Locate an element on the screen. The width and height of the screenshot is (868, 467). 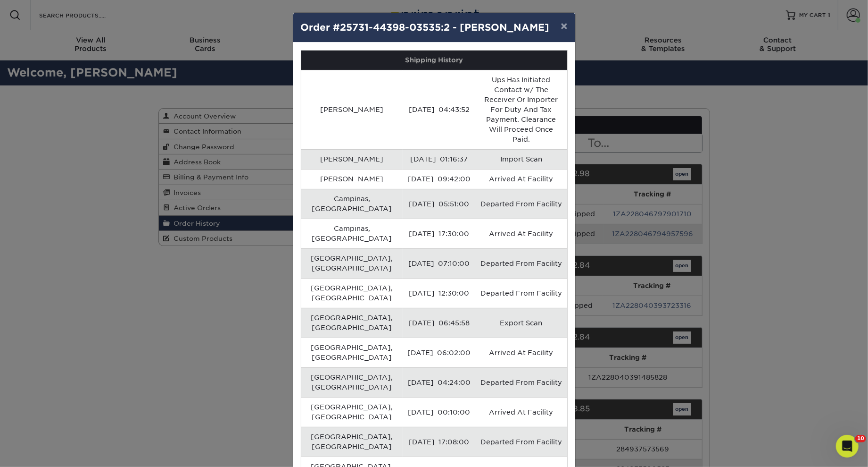
span: 10 is located at coordinates (860, 438).